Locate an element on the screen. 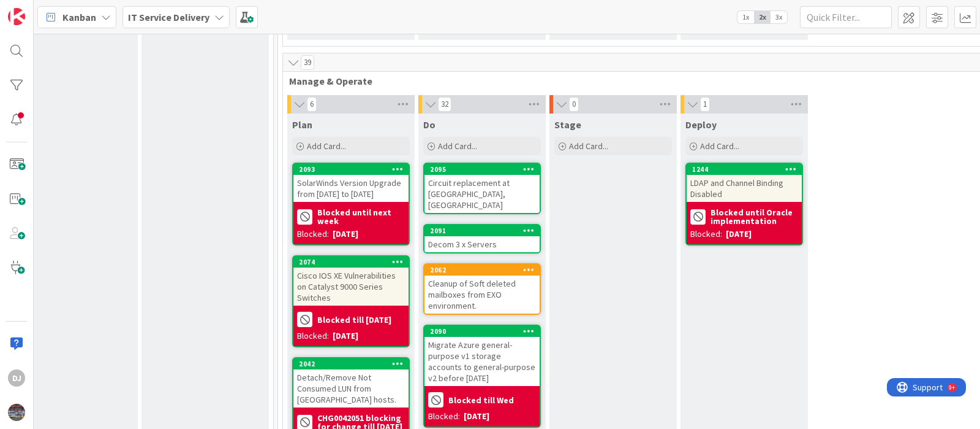 This screenshot has width=980, height=429. b: Blocked till Wed is located at coordinates (481, 400).